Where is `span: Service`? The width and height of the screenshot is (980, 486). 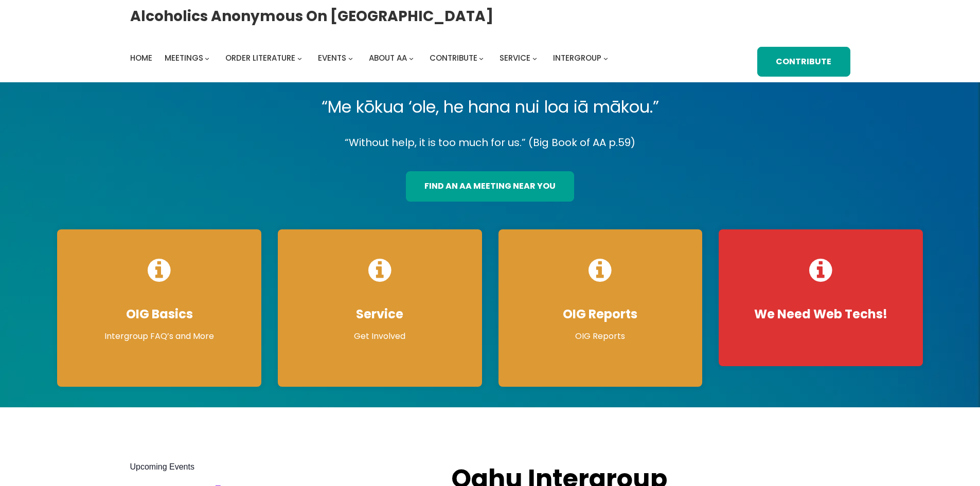
span: Service is located at coordinates (515, 57).